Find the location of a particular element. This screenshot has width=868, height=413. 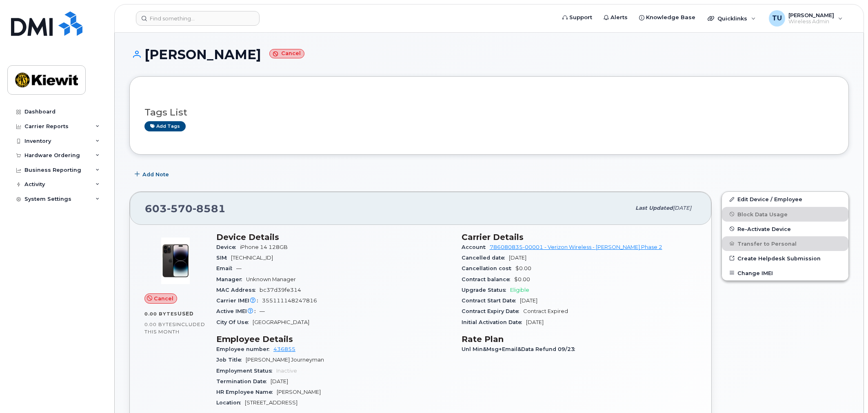

span: bc37d39fe314 is located at coordinates (280, 289).